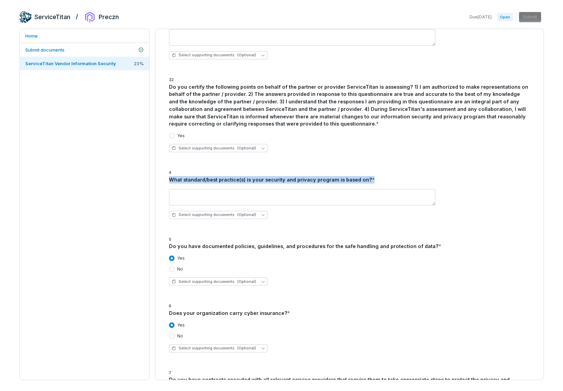 The image size is (563, 391). Describe the element at coordinates (349, 383) in the screenshot. I see `div: Do you have contracts executed with all relevant service providers that require them to take appr...` at that location.